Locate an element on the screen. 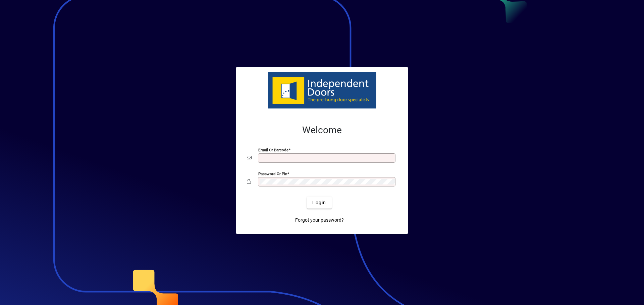 This screenshot has width=644, height=305. mat-label: Password or Pin is located at coordinates (273, 174).